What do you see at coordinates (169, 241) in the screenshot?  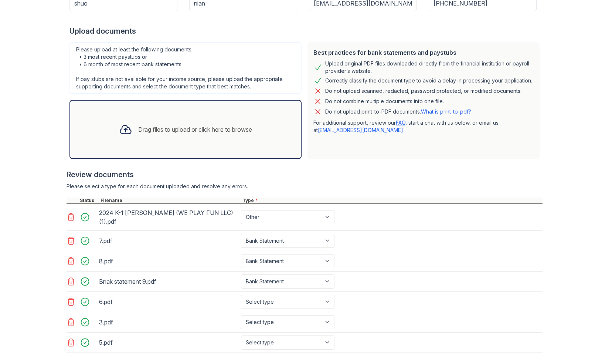 I see `div: 7.pdf` at bounding box center [169, 241].